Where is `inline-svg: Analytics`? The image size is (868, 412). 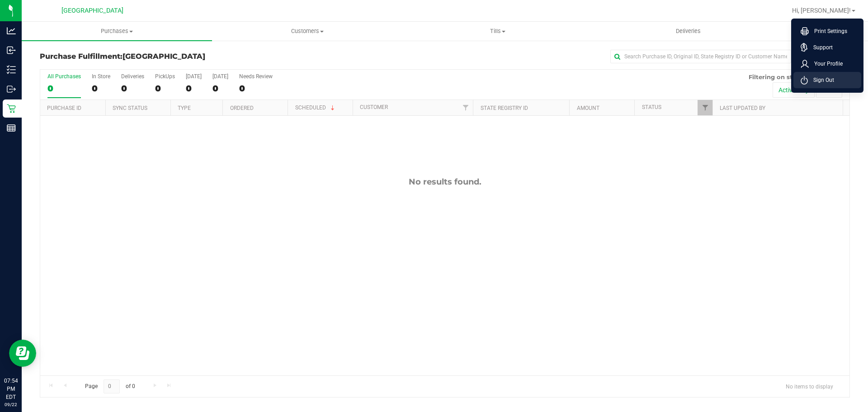
inline-svg: Analytics is located at coordinates (12, 31).